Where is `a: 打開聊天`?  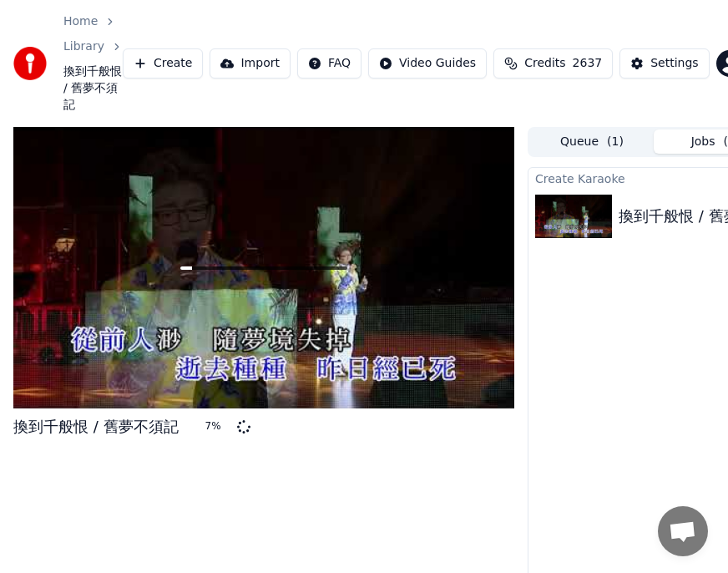
a: 打開聊天 is located at coordinates (683, 531).